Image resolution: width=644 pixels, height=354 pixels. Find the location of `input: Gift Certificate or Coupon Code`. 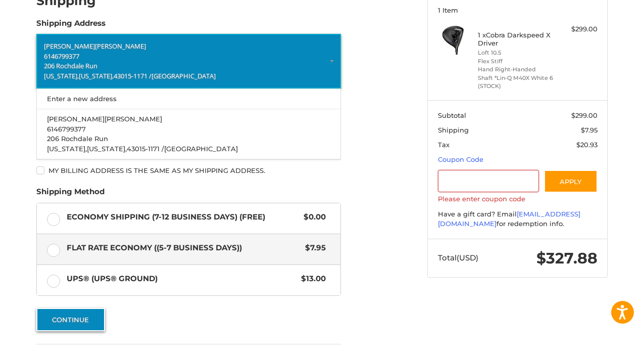

input: Gift Certificate or Coupon Code is located at coordinates (488, 181).